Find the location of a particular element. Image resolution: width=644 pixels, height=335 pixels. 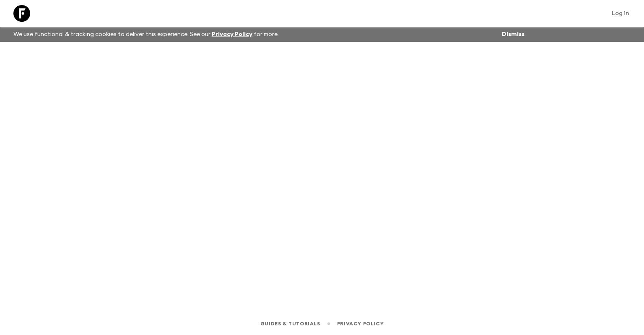

a: Log in is located at coordinates (621, 13).